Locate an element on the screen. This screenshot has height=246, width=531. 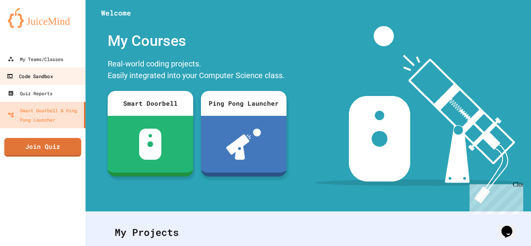
div: My Courses is located at coordinates (197, 41).